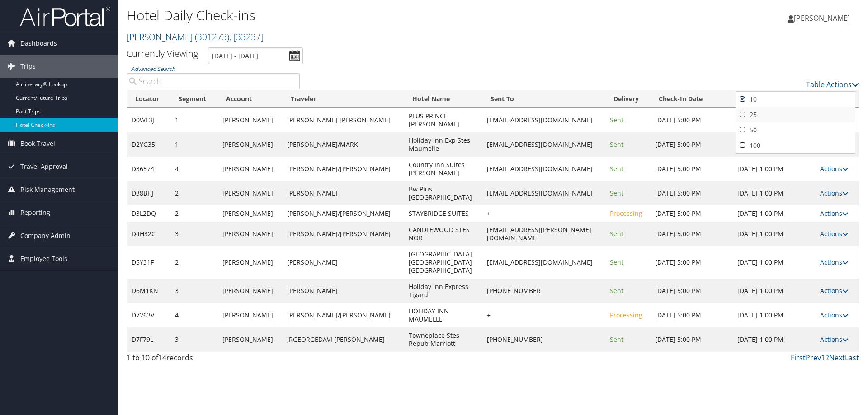 The height and width of the screenshot is (415, 868). Describe the element at coordinates (35, 213) in the screenshot. I see `span: Reporting` at that location.